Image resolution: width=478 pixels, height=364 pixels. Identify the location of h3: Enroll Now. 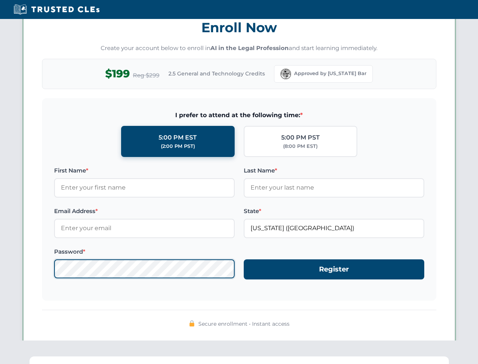
(239, 27).